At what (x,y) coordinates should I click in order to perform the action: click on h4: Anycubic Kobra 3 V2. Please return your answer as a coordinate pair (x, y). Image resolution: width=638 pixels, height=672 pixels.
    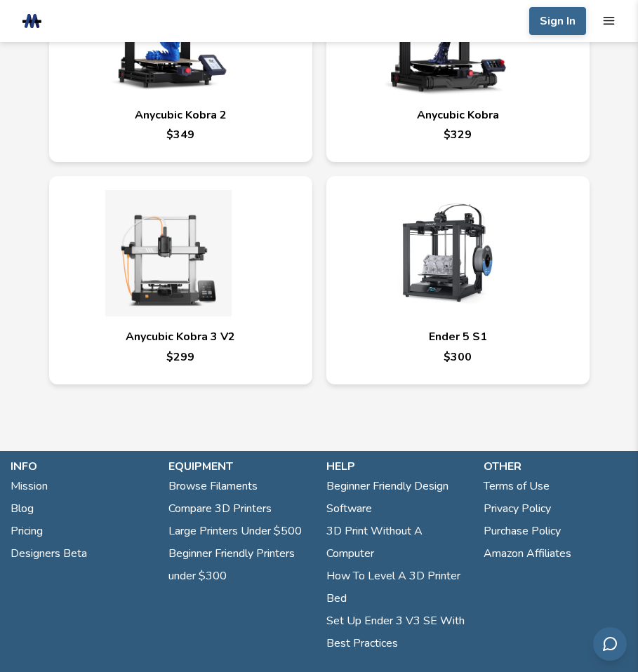
    Looking at the image, I should click on (181, 337).